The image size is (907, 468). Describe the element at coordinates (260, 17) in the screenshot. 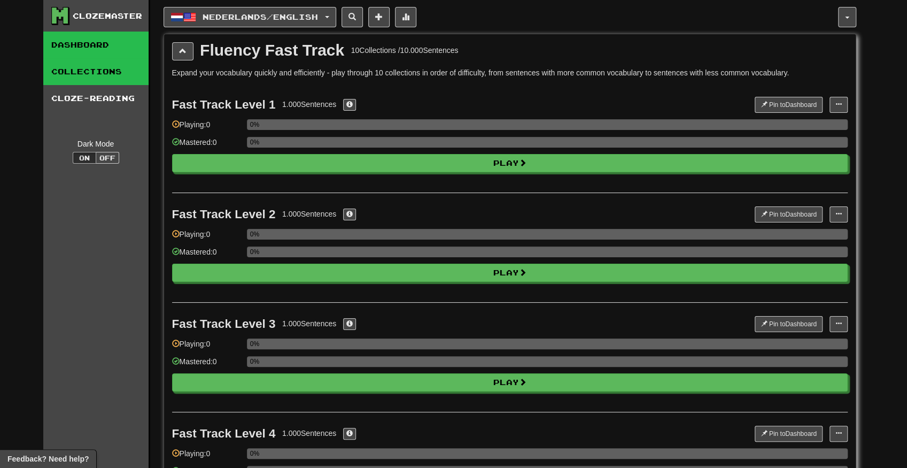

I see `span: Nederlands / English` at that location.